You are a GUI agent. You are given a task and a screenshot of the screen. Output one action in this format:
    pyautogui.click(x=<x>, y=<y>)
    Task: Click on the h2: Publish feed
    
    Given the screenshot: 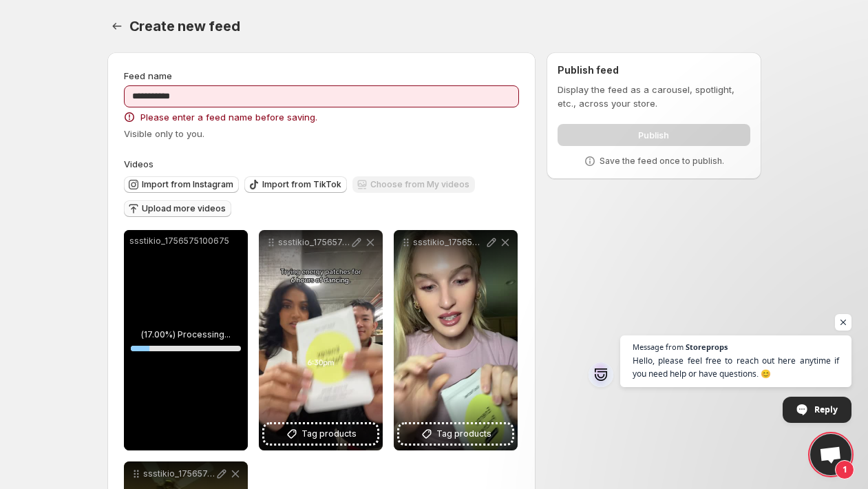 What is the action you would take?
    pyautogui.click(x=653, y=70)
    